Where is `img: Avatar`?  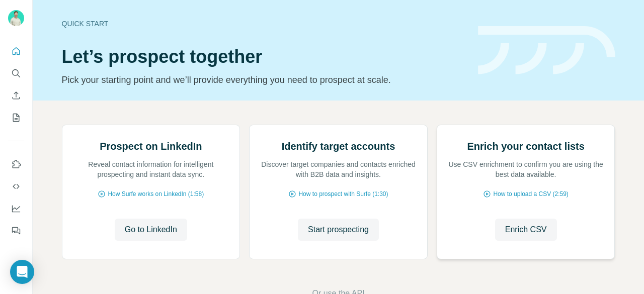 img: Avatar is located at coordinates (16, 18).